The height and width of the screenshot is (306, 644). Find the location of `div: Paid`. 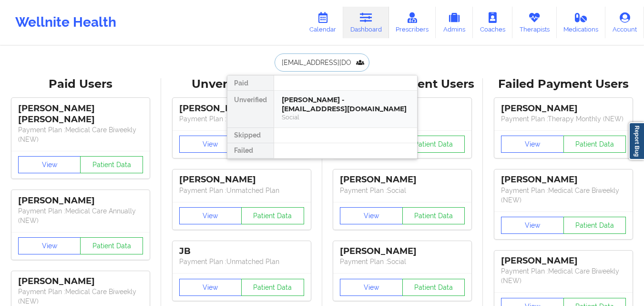

div: Paid is located at coordinates (250, 83).